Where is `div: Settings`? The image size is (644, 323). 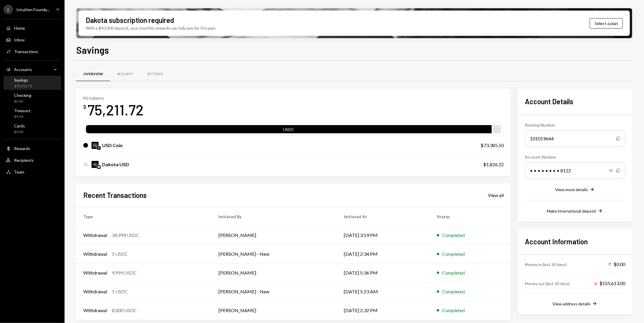 div: Settings is located at coordinates (155, 74).